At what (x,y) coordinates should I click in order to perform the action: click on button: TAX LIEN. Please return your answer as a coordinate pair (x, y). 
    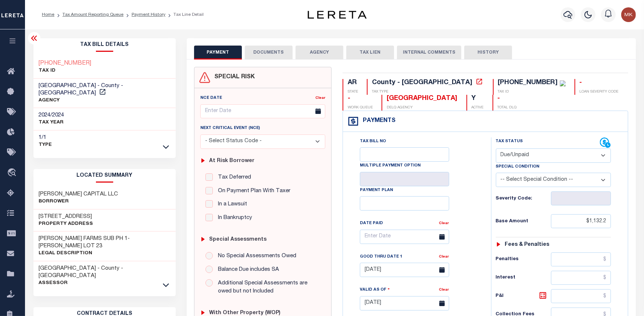
    Looking at the image, I should click on (370, 53).